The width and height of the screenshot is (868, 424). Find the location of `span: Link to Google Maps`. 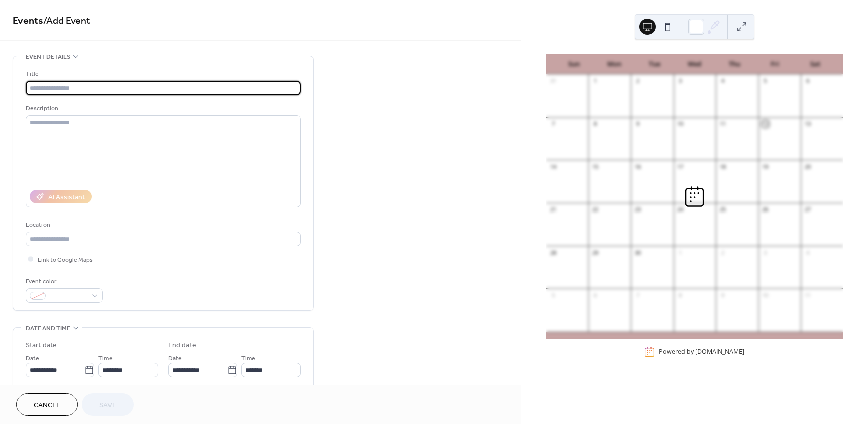

span: Link to Google Maps is located at coordinates (65, 259).